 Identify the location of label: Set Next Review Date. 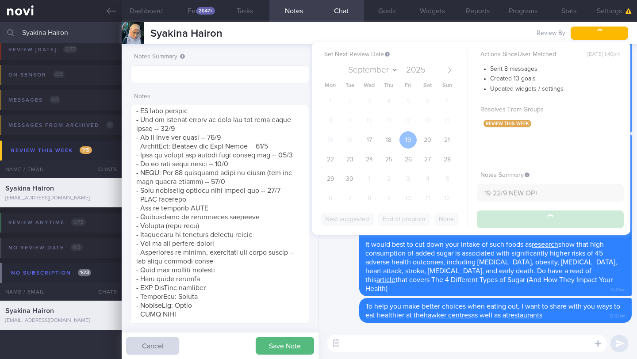
(394, 55).